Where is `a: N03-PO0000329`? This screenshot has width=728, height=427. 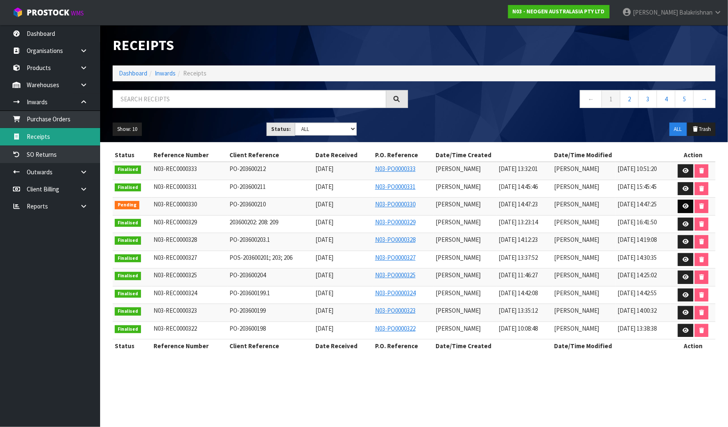
a: N03-PO0000329 is located at coordinates (395, 222).